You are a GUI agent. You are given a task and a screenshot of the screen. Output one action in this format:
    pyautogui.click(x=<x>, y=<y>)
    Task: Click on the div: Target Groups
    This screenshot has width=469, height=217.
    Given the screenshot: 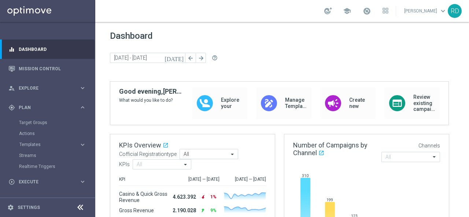 What is the action you would take?
    pyautogui.click(x=57, y=123)
    